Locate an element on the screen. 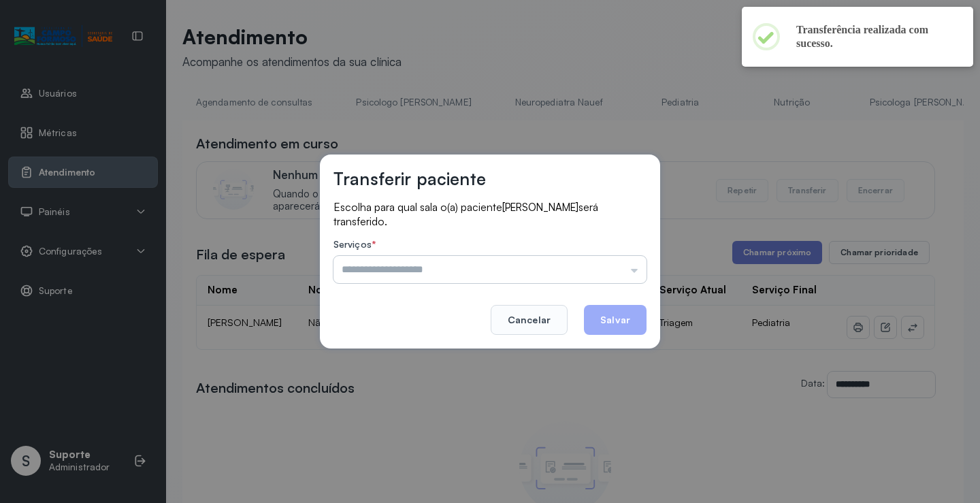  span: Serviços is located at coordinates (352, 244).